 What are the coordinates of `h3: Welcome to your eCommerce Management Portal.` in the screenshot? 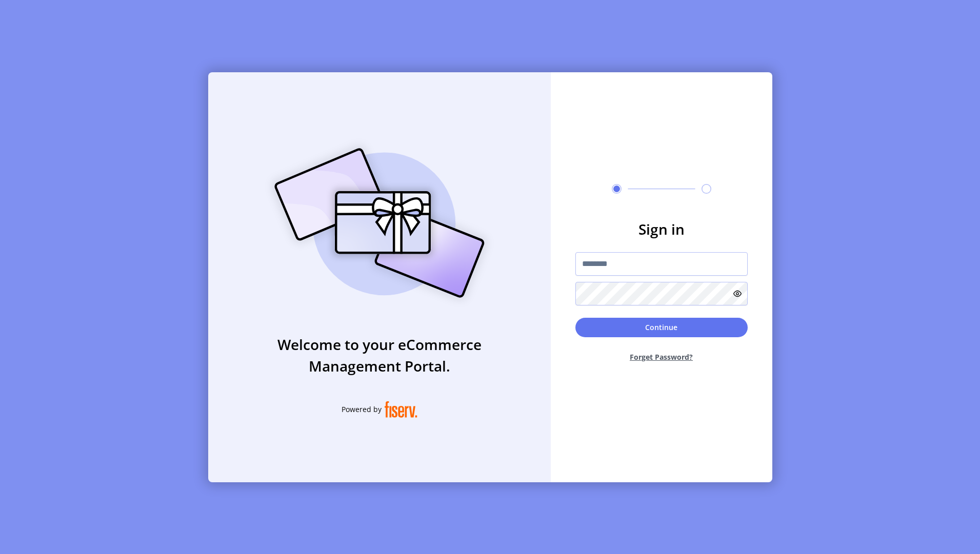 It's located at (380, 355).